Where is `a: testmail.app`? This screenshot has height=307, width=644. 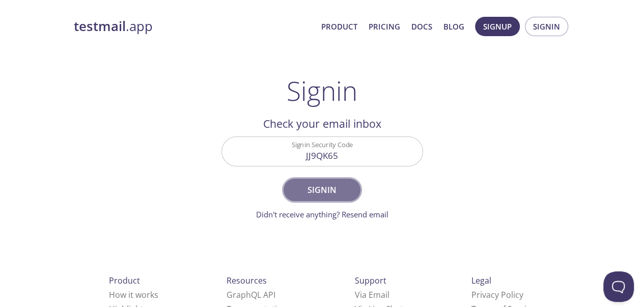
a: testmail.app is located at coordinates (194, 27).